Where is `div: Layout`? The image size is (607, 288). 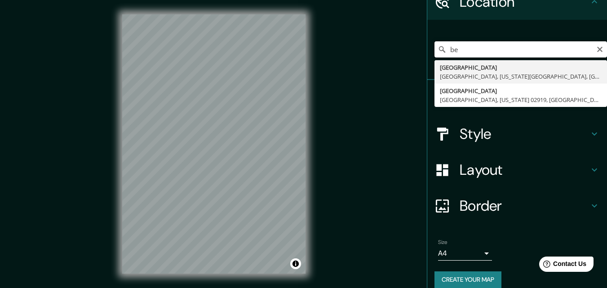 div: Layout is located at coordinates (517, 170).